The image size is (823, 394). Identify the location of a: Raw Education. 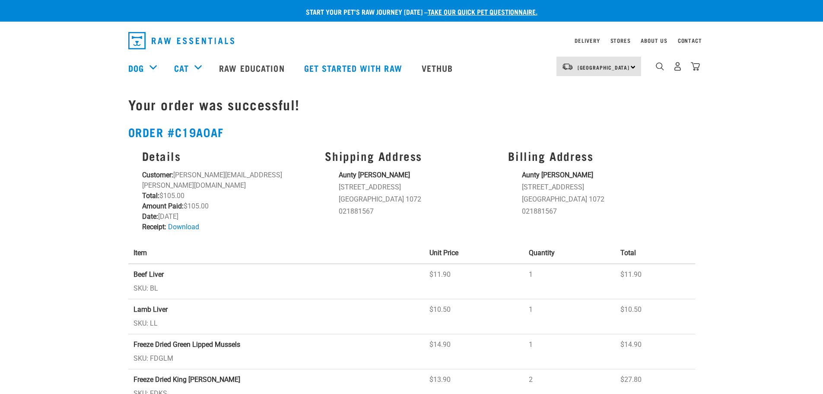
(253, 68).